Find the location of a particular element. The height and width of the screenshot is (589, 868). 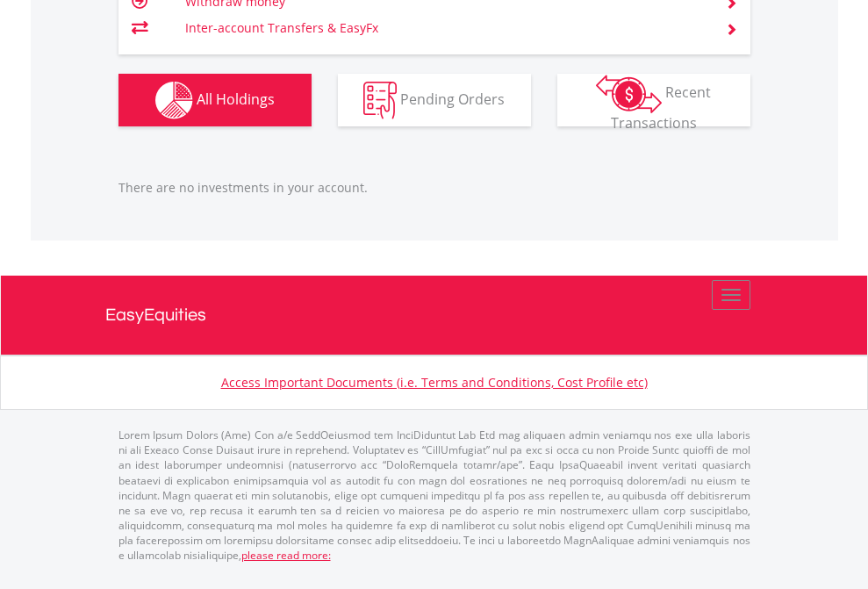

div: EasyEquities is located at coordinates (434, 315).